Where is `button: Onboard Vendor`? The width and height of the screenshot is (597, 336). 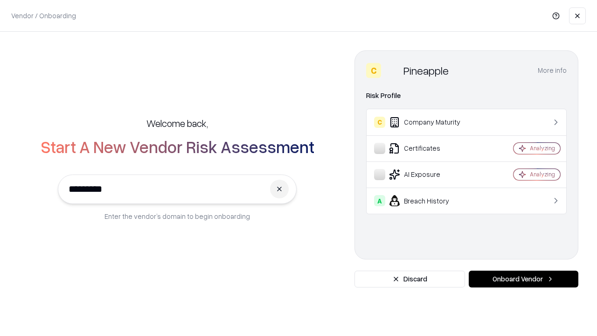
button: Onboard Vendor is located at coordinates (523, 279).